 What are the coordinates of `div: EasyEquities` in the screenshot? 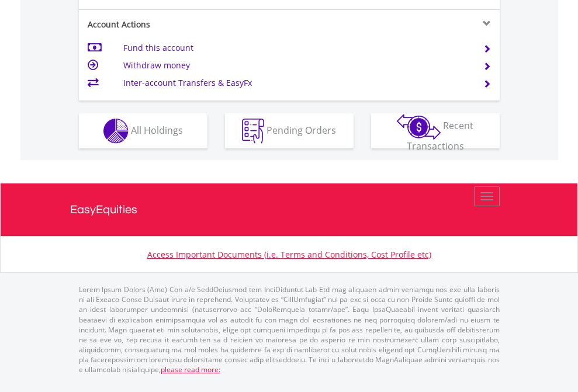 It's located at (289, 210).